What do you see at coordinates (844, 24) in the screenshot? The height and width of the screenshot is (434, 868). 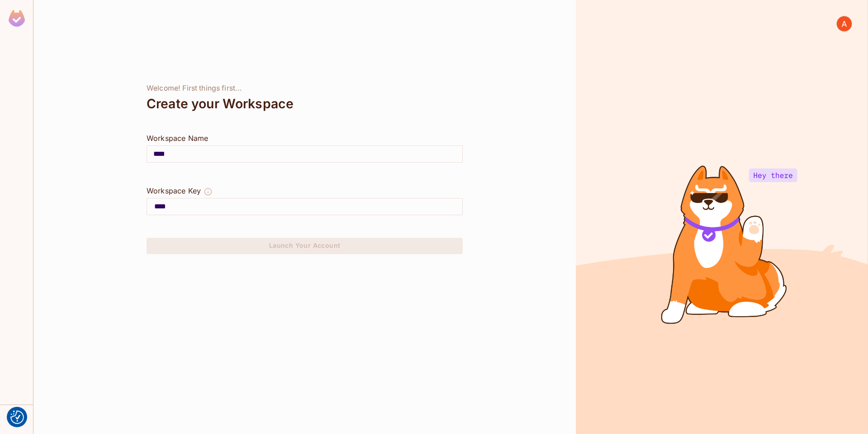 I see `img: Azim Hatami` at bounding box center [844, 24].